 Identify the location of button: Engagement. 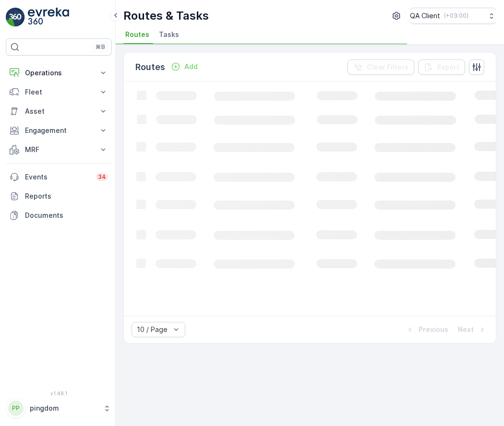
(58, 131).